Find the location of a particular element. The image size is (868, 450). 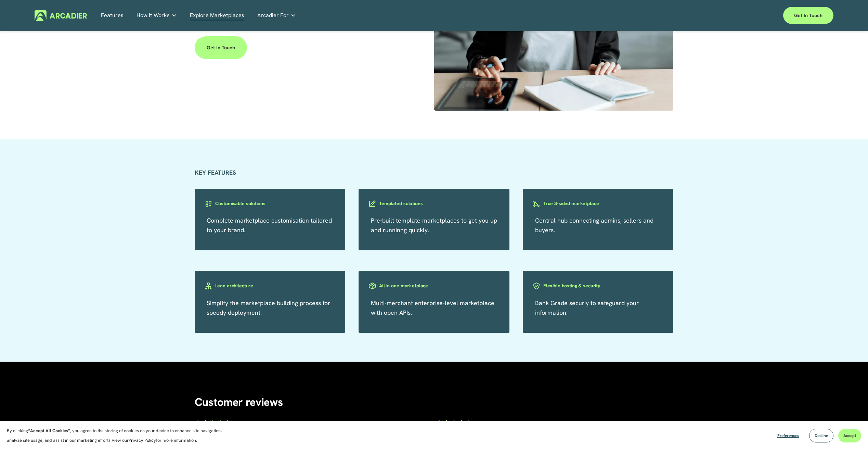

span: Multi-merchant enterprise-level marketplace with open APIs. is located at coordinates (433, 307).